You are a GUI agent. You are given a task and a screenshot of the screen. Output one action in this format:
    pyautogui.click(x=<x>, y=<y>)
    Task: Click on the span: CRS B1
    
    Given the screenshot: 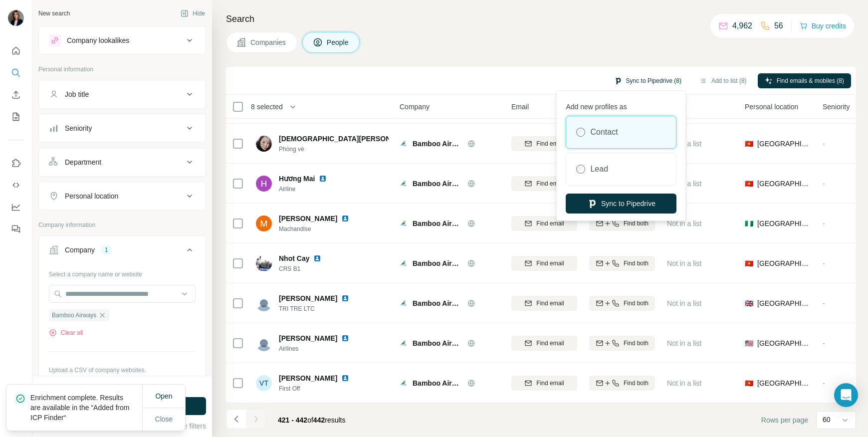 What is the action you would take?
    pyautogui.click(x=306, y=269)
    